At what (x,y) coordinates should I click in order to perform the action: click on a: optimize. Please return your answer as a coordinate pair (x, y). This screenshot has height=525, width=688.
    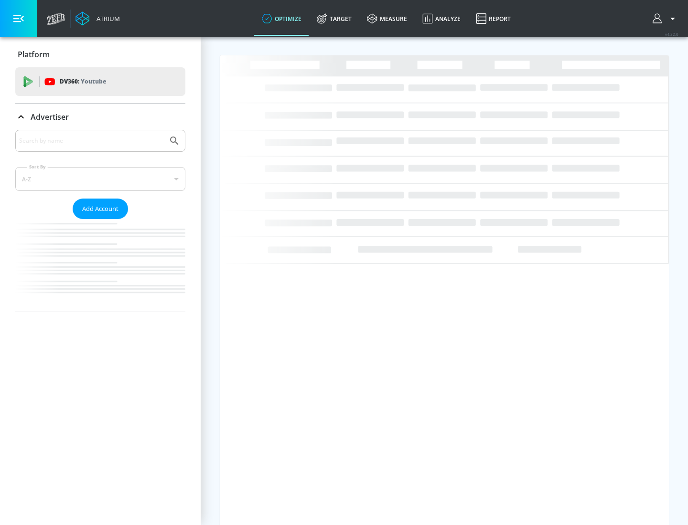
    Looking at the image, I should click on (281, 19).